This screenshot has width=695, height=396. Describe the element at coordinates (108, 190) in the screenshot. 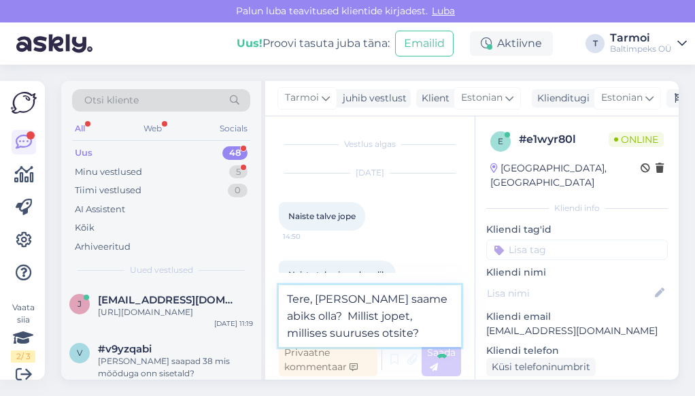

I see `div: Tiimi vestlused` at that location.